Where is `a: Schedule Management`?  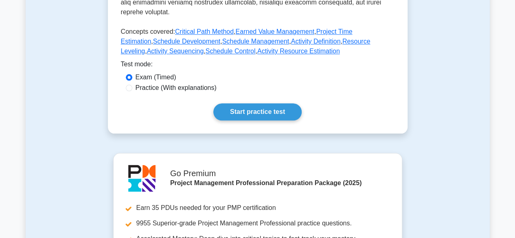 a: Schedule Management is located at coordinates (256, 41).